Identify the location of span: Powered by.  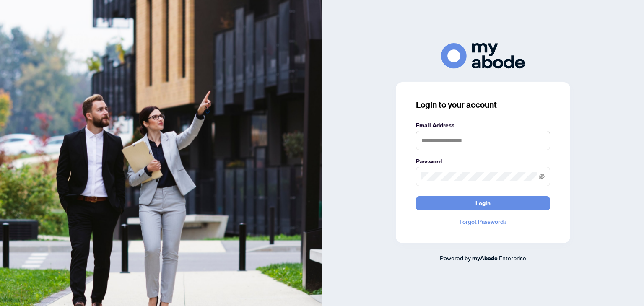
(455, 257).